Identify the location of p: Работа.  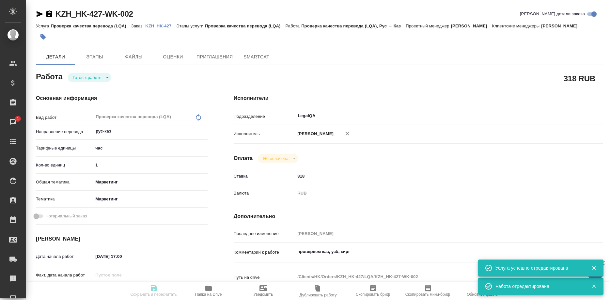
(293, 26).